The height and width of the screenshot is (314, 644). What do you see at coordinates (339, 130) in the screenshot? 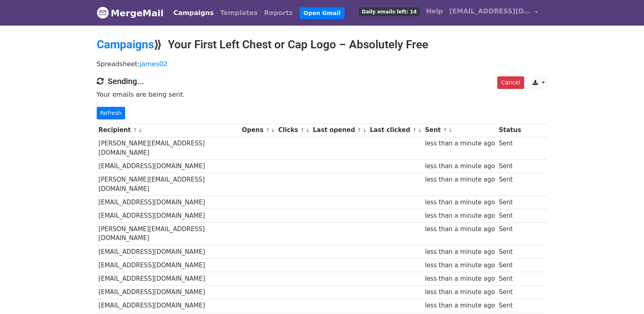
I see `th: Last opened` at bounding box center [339, 130].